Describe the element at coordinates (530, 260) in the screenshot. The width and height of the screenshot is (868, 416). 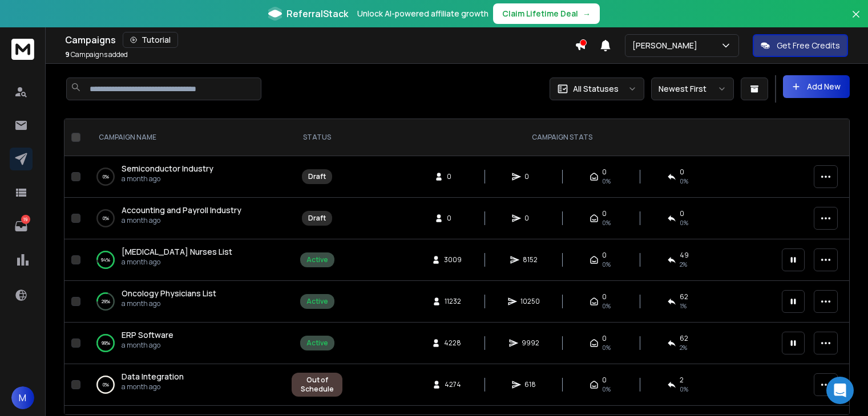
I see `span: 8152` at that location.